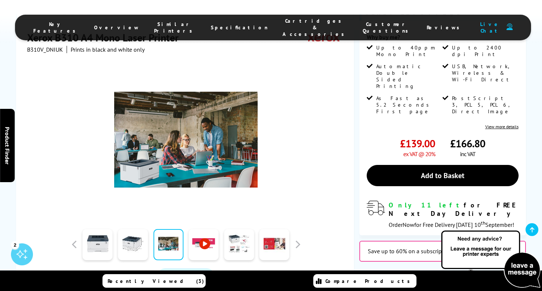 The image size is (542, 291). What do you see at coordinates (443, 175) in the screenshot?
I see `a: Add to Basket` at bounding box center [443, 175].